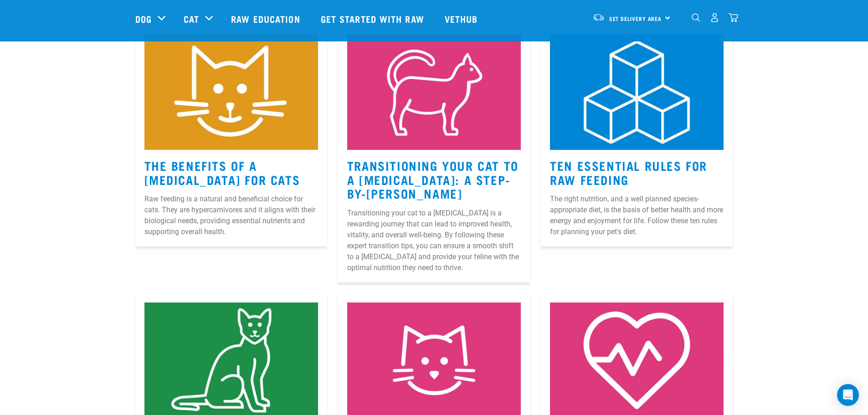 The image size is (868, 415). What do you see at coordinates (715, 18) in the screenshot?
I see `img: user.png` at bounding box center [715, 18].